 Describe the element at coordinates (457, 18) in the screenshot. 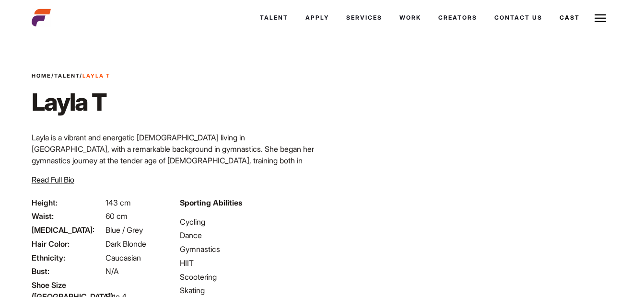

I see `a: Creators` at that location.